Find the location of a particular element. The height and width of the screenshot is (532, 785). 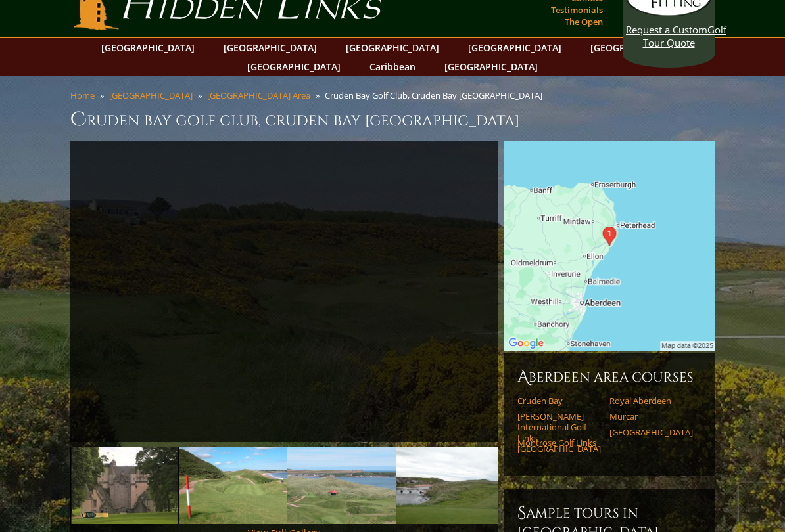

h6: Aberdeen Area Courses is located at coordinates (609, 377).